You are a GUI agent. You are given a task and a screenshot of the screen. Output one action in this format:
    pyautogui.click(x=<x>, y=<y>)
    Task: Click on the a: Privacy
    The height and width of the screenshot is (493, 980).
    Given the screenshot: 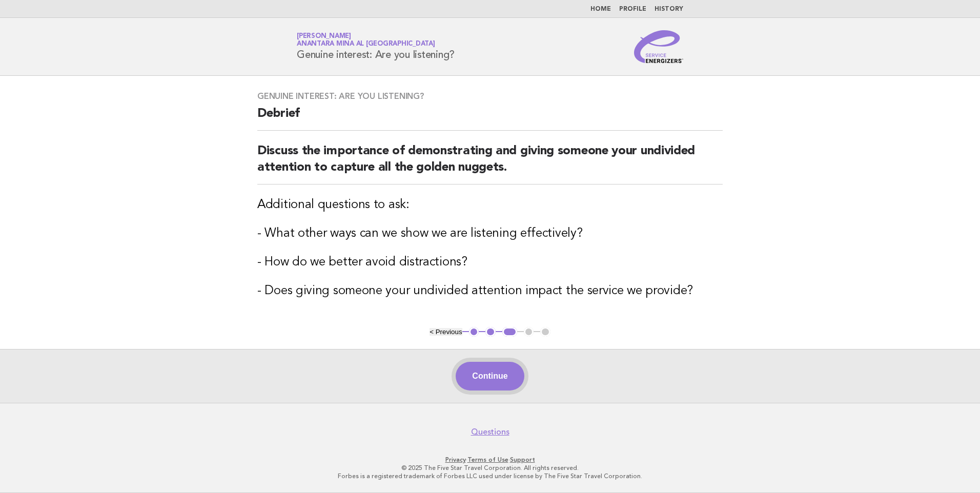 What is the action you would take?
    pyautogui.click(x=456, y=460)
    